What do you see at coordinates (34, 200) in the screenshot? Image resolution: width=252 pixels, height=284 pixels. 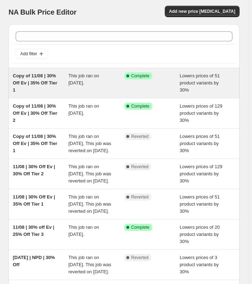 I see `span: 11/08 | 30% Off Ev | 35% Off Tier 1` at bounding box center [34, 200].